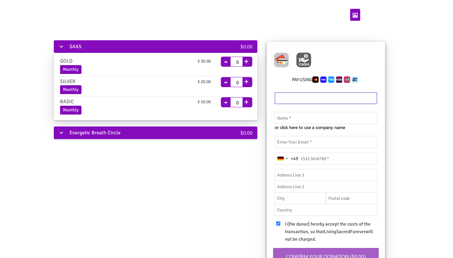 The image size is (453, 258). What do you see at coordinates (351, 198) in the screenshot?
I see `input: Postal code` at bounding box center [351, 198].